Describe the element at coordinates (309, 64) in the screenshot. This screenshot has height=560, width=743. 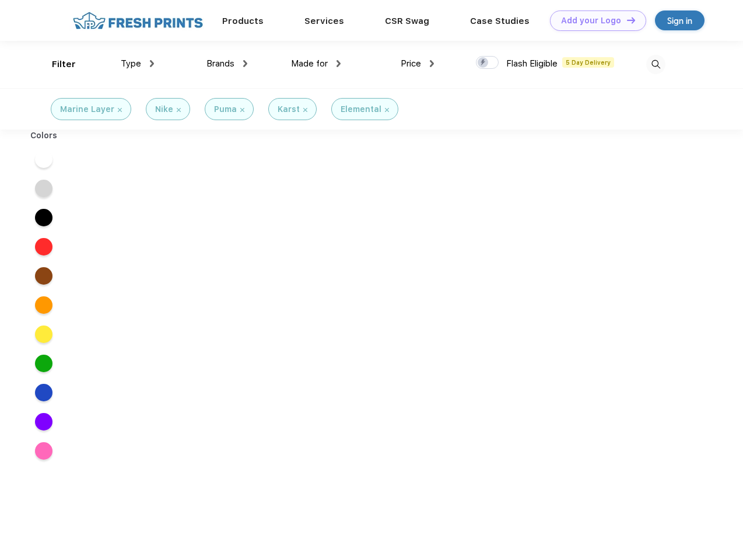
I see `span: Made for` at that location.